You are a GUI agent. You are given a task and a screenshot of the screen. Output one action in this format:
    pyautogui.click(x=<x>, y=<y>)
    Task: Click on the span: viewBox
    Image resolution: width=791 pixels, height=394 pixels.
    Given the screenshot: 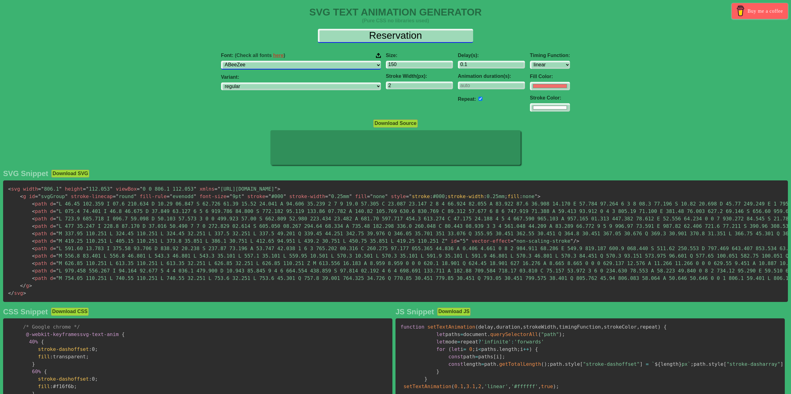 What is the action you would take?
    pyautogui.click(x=126, y=189)
    